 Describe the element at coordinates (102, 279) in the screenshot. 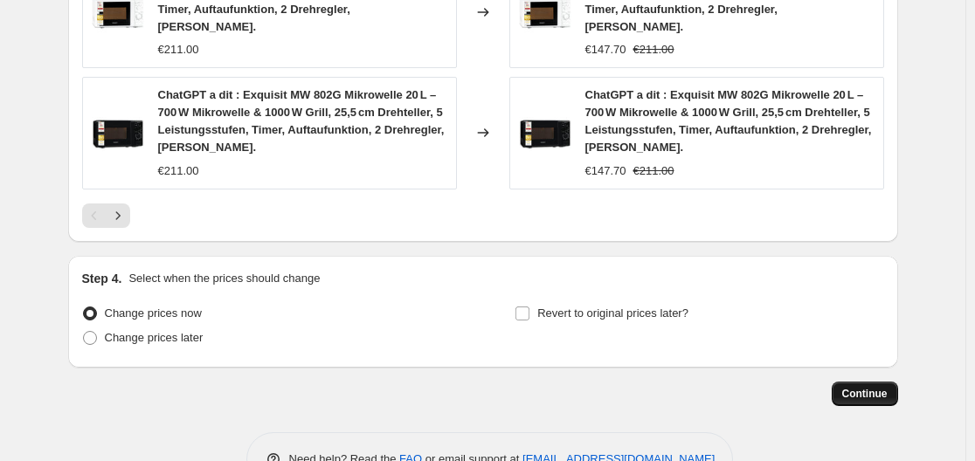

I see `h2: Step 4.` at that location.